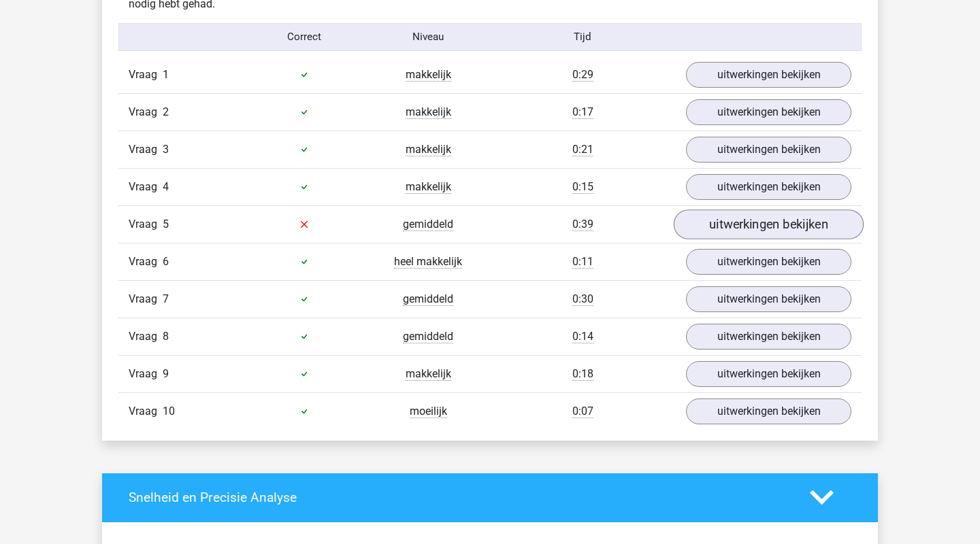  I want to click on div: Niveau, so click(428, 37).